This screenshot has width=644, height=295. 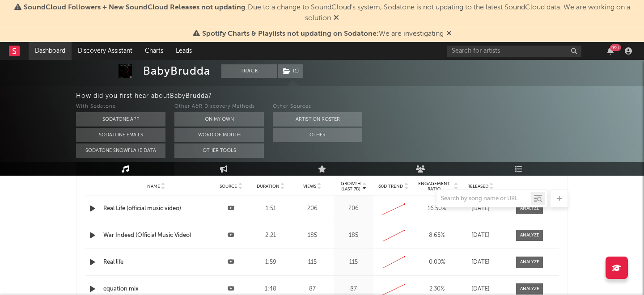 I want to click on a: Dashboard, so click(x=50, y=51).